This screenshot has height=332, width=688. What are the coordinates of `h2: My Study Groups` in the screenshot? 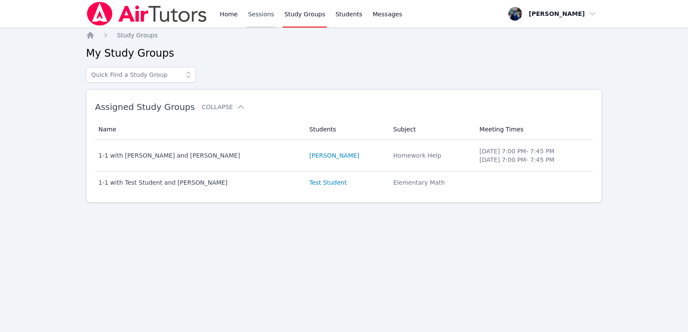 It's located at (344, 53).